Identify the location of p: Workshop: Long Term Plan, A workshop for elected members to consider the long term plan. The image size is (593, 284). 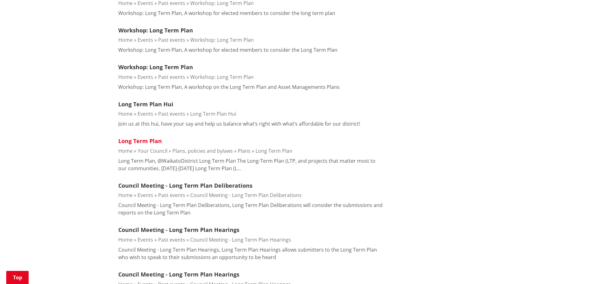
(227, 13).